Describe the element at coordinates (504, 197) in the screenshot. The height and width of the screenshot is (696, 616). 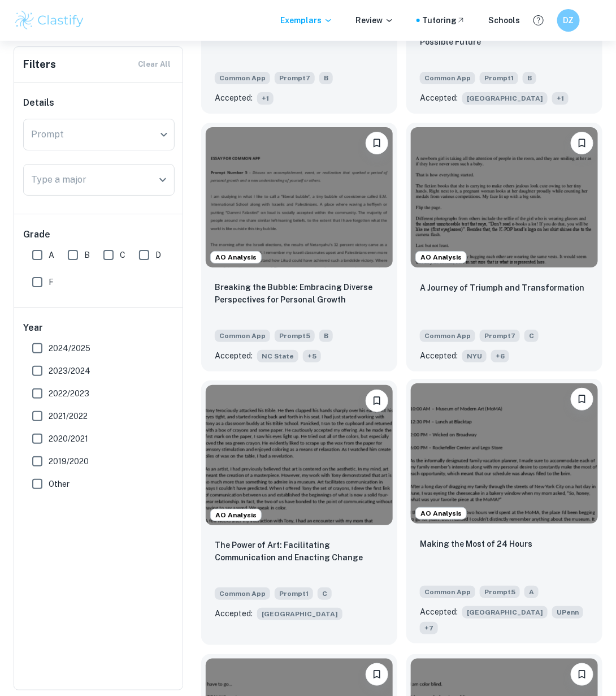
I see `img: undefined Common App example thumbnail: A Journey of Triumph and Transformation` at that location.